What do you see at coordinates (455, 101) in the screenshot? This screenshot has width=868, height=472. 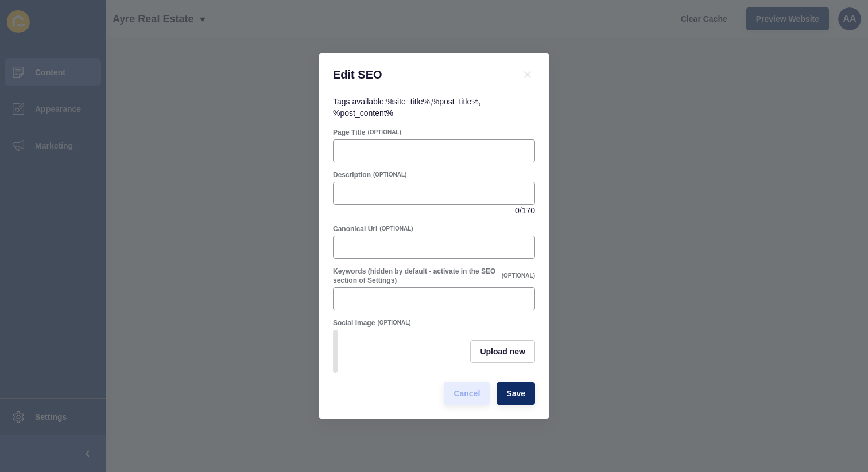 I see `code: %post_title%` at bounding box center [455, 101].